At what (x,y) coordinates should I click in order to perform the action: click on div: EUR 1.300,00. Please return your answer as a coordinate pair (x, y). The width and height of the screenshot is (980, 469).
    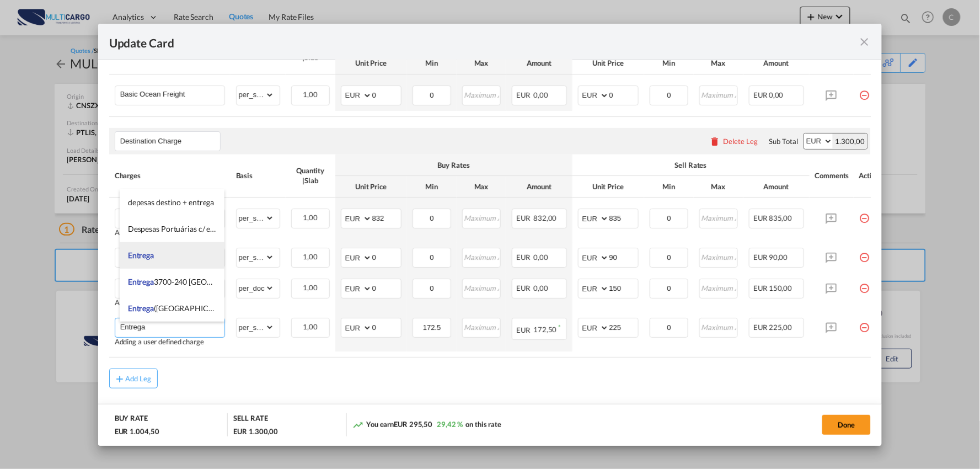
    Looking at the image, I should click on (256, 431).